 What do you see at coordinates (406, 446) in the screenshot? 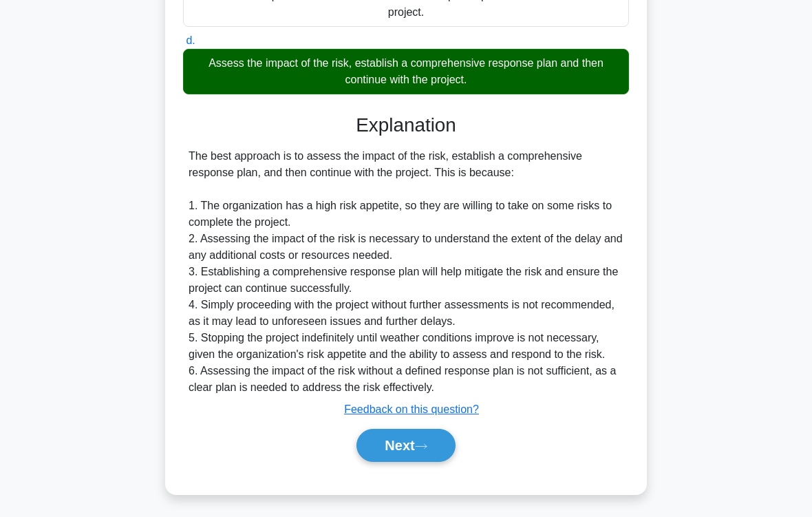
I see `button: Next` at bounding box center [406, 446].